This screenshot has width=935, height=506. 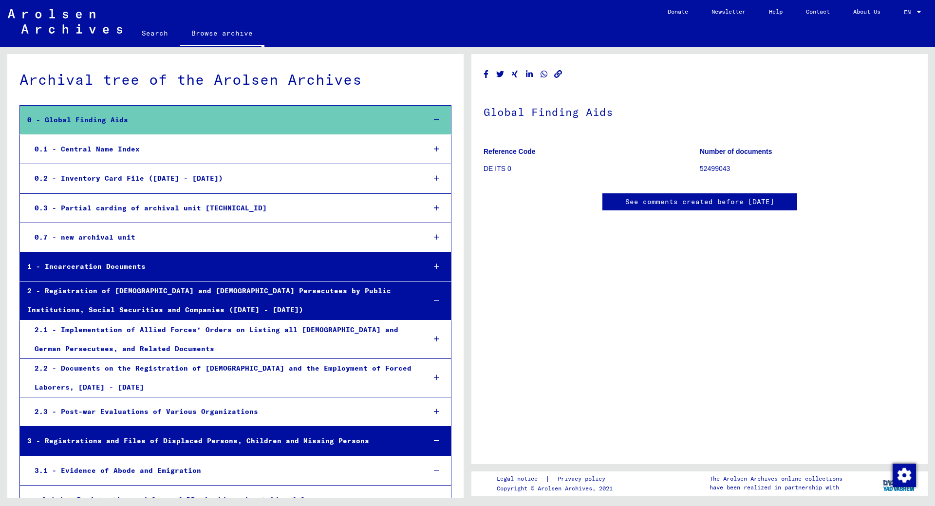 What do you see at coordinates (223, 149) in the screenshot?
I see `div: 0.1 - Central Name Index` at bounding box center [223, 149].